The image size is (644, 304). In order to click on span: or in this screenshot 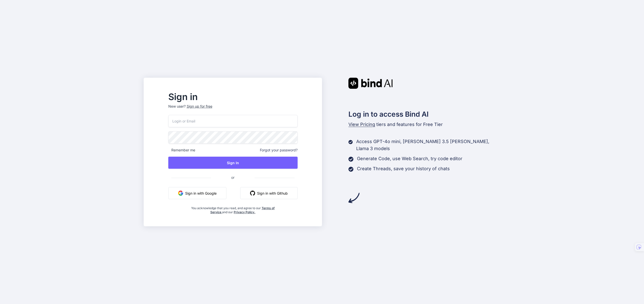, I will do `click(233, 177)`.